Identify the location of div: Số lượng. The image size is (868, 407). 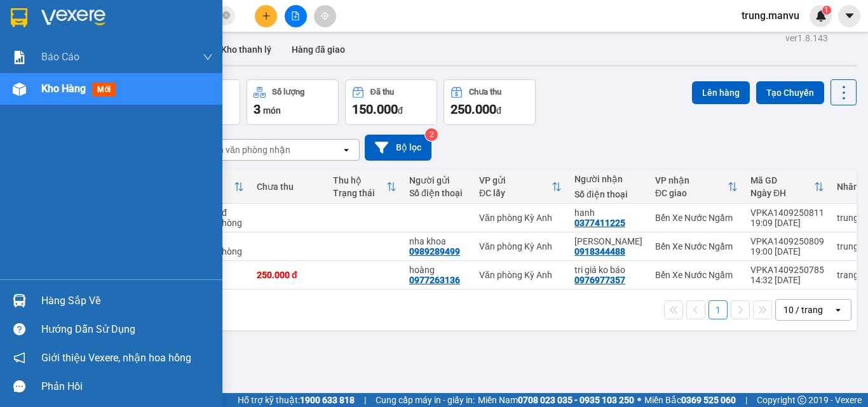
(288, 92).